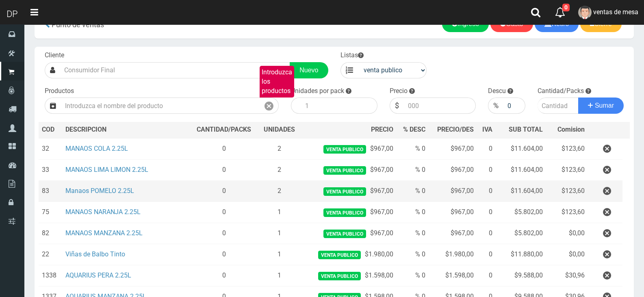  I want to click on input: Cantidad, so click(558, 106).